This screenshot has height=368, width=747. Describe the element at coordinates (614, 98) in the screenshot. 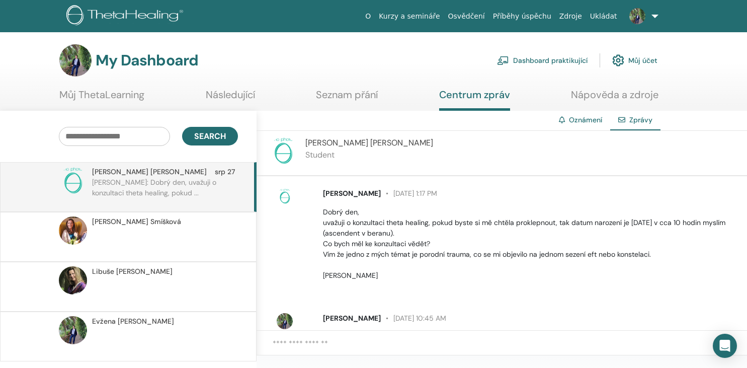

I see `a: Nápověda a zdroje` at that location.